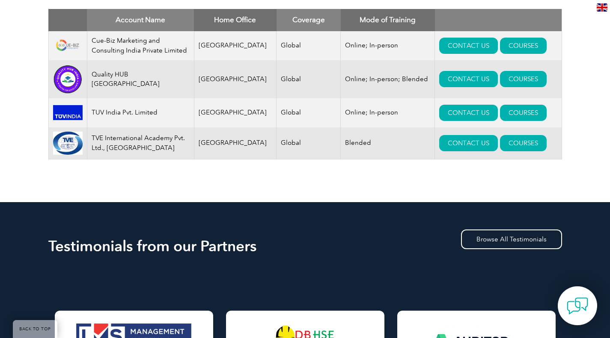 This screenshot has width=610, height=338. What do you see at coordinates (577, 306) in the screenshot?
I see `img: contact-chat.png` at bounding box center [577, 306].